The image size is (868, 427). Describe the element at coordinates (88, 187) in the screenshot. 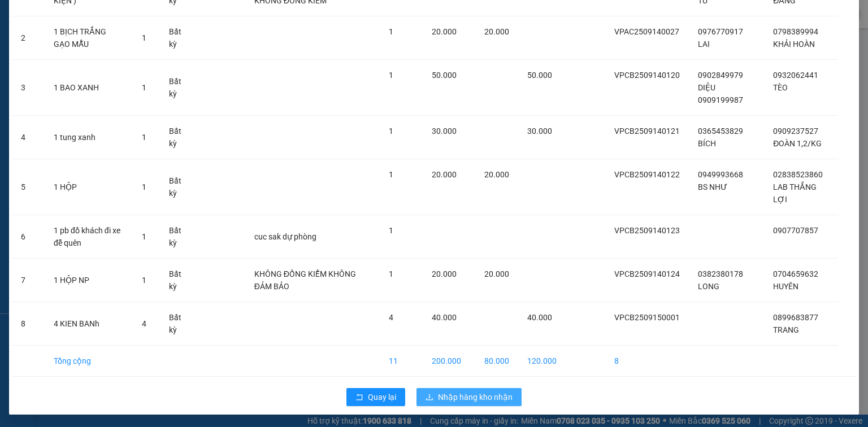

I see `td: 1 HỘP` at that location.